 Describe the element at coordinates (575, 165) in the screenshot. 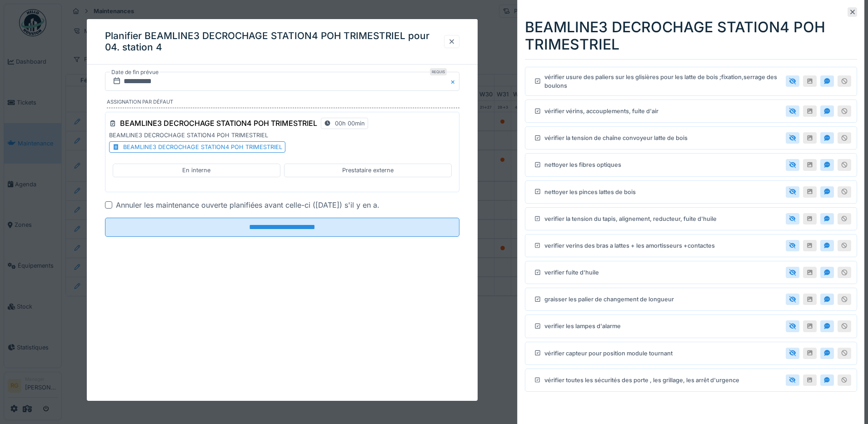

I see `div: nettoyer les fibres optiques` at that location.